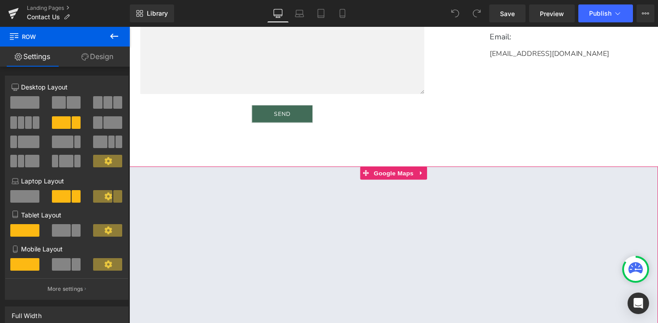 Image resolution: width=658 pixels, height=323 pixels. What do you see at coordinates (278, 13) in the screenshot?
I see `a: Desktop` at bounding box center [278, 13].